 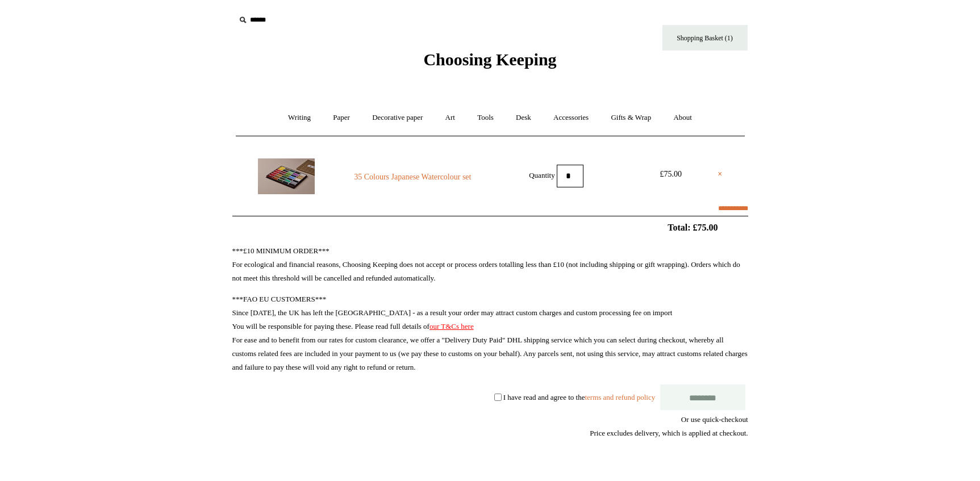 What do you see at coordinates (485, 118) in the screenshot?
I see `a: Tools` at bounding box center [485, 118].